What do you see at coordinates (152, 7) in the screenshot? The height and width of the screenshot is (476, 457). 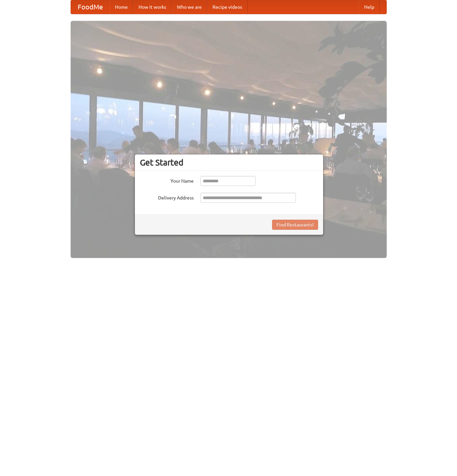 I see `a: How it works` at bounding box center [152, 7].